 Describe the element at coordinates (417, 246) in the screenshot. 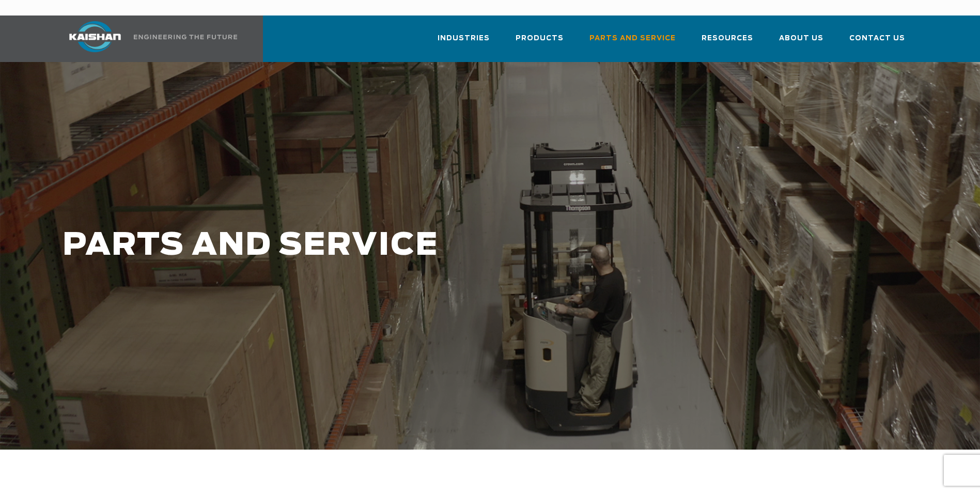

I see `h1: PARTS AND SERVICE` at that location.